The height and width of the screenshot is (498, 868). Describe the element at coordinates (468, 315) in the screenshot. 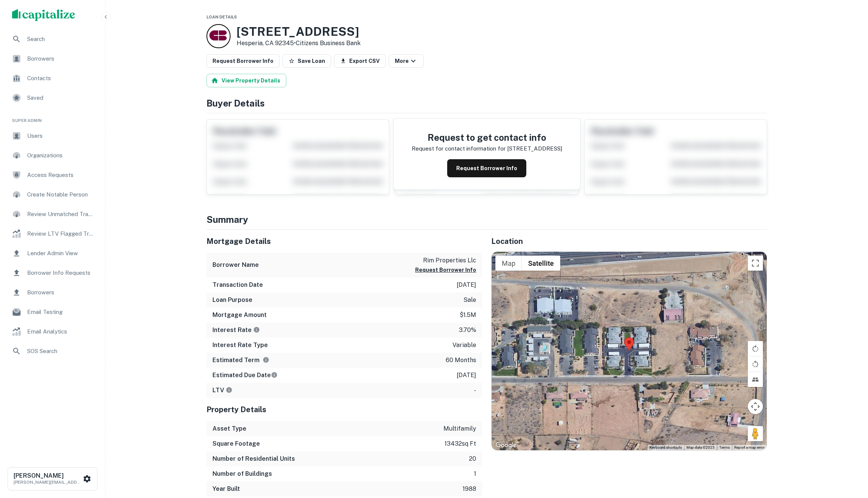

I see `p: $1.5m` at that location.